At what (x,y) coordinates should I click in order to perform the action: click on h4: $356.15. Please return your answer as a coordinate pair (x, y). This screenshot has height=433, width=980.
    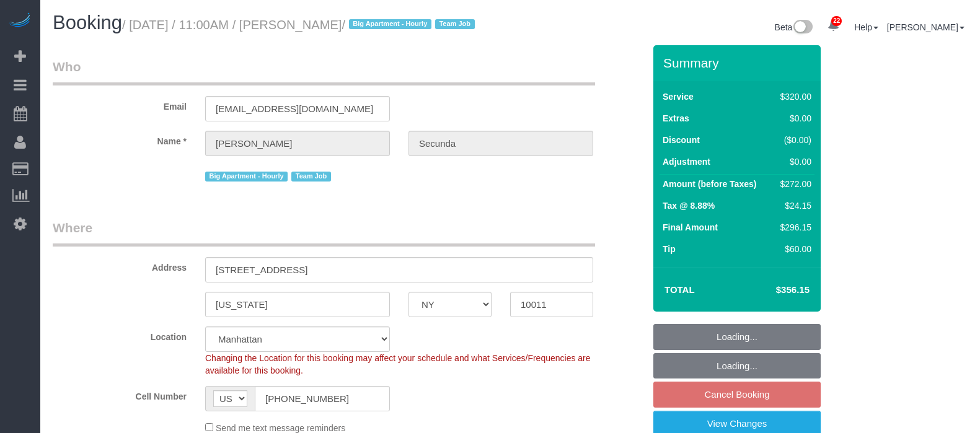
    Looking at the image, I should click on (774, 290).